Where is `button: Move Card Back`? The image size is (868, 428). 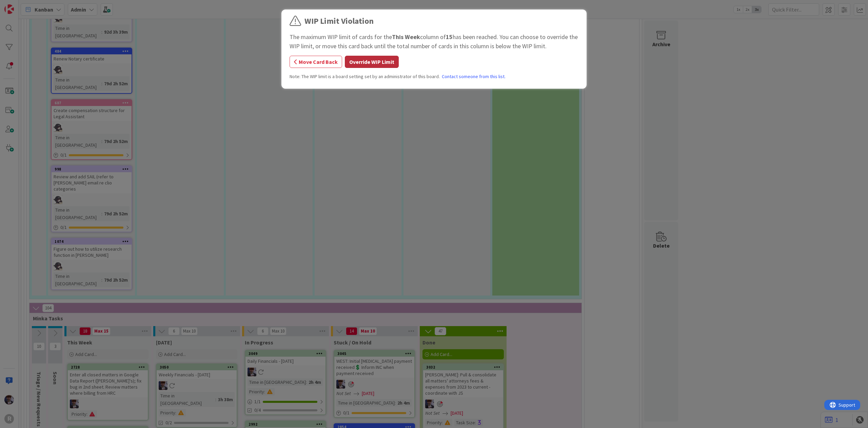
button: Move Card Back is located at coordinates (316, 62).